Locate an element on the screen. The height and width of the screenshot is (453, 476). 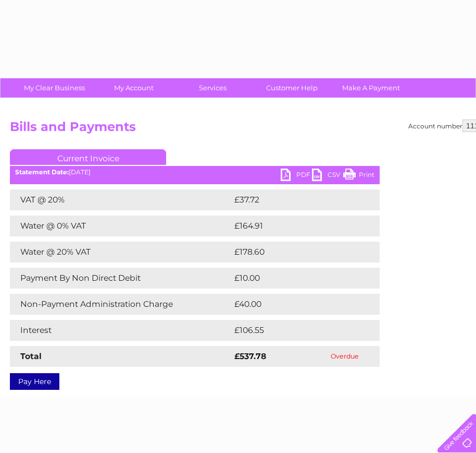
strong: Total is located at coordinates (31, 356).